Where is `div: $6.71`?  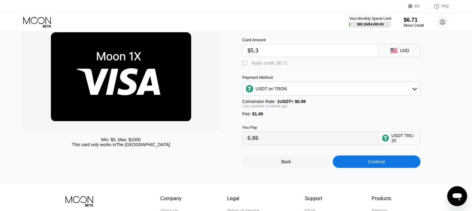
div: $6.71 is located at coordinates (413, 20).